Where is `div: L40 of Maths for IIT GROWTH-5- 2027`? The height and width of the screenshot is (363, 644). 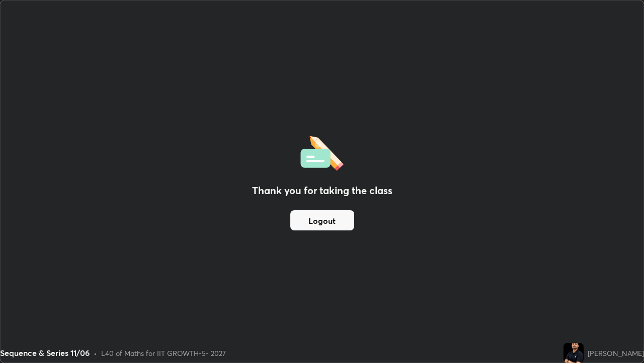 div: L40 of Maths for IIT GROWTH-5- 2027 is located at coordinates (163, 352).